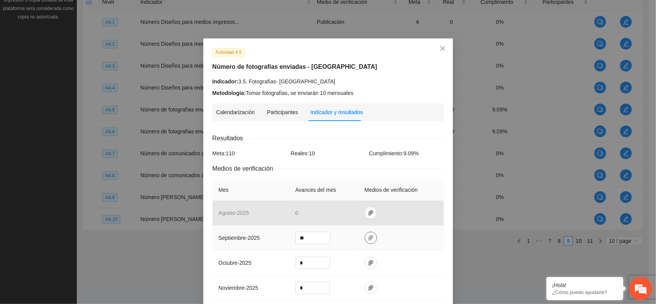  Describe the element at coordinates (585, 292) in the screenshot. I see `p: ¿Cómo puedo ayudarte?` at that location.